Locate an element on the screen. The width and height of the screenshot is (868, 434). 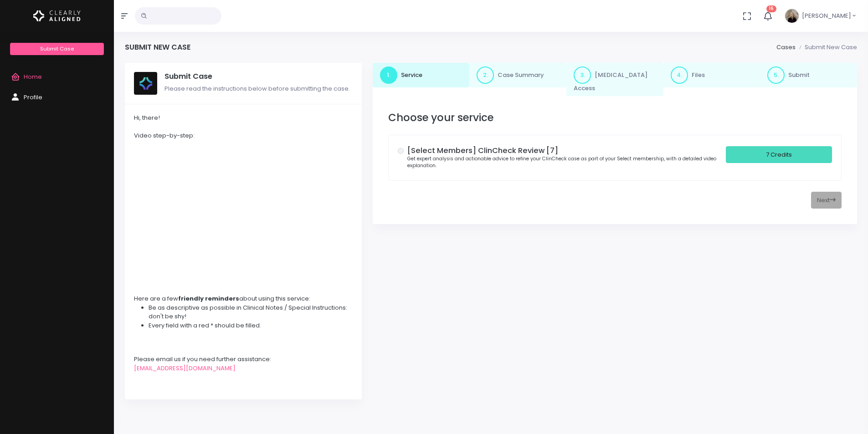
a: Logo Horizontal is located at coordinates (57, 16).